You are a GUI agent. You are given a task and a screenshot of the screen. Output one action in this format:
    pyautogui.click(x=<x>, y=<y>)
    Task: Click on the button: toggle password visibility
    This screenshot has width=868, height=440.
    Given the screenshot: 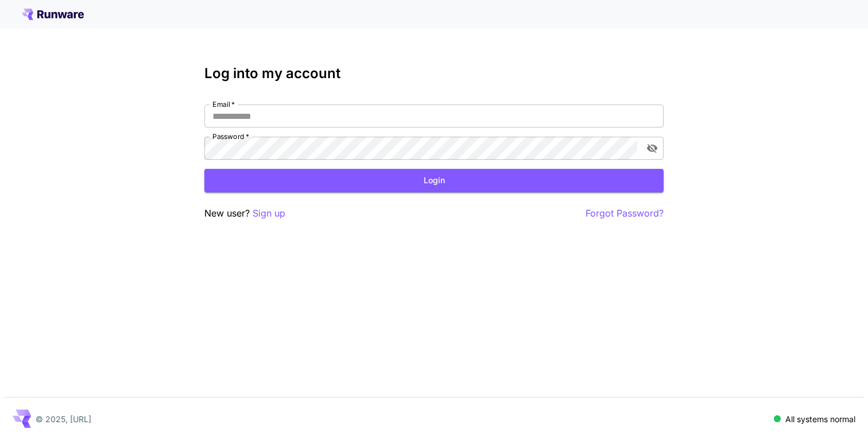 What is the action you would take?
    pyautogui.click(x=652, y=148)
    